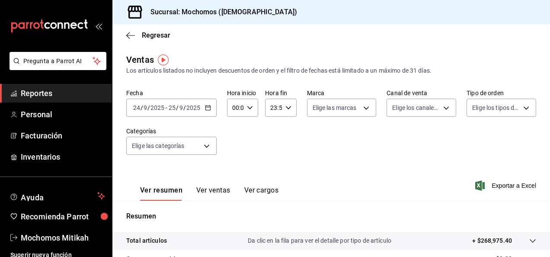 This screenshot has width=550, height=257. What do you see at coordinates (163, 60) in the screenshot?
I see `button: Tooltip marker` at bounding box center [163, 60].